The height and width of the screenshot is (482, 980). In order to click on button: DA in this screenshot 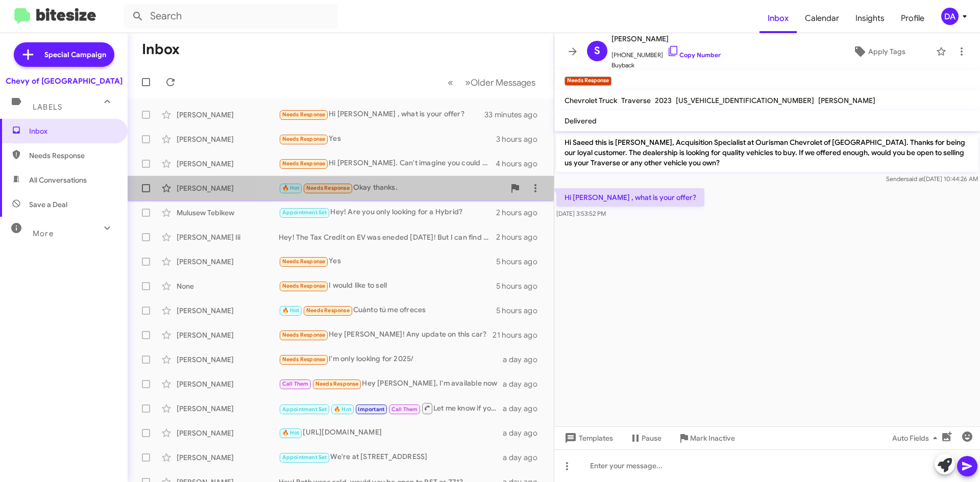, I will do `click(951, 17)`.